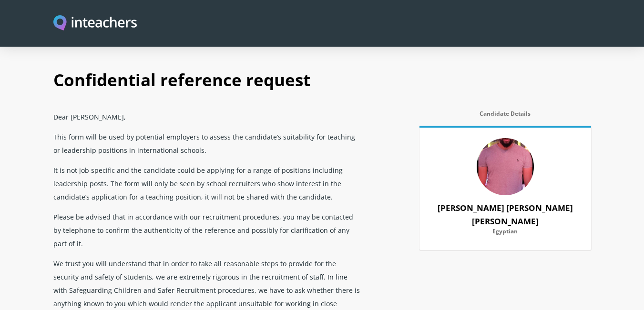 The height and width of the screenshot is (310, 644). What do you see at coordinates (322, 84) in the screenshot?
I see `h1: Confidential reference request` at bounding box center [322, 84].